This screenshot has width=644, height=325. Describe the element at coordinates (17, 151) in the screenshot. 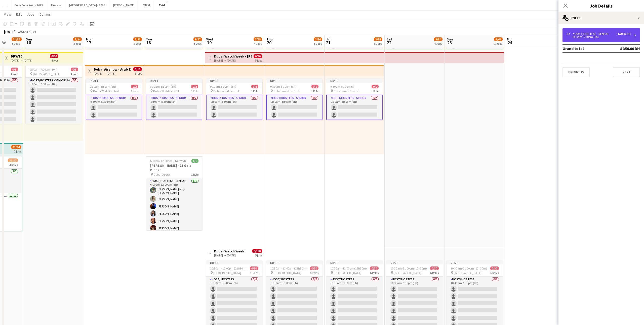

I see `div: 2 jobs` at that location.